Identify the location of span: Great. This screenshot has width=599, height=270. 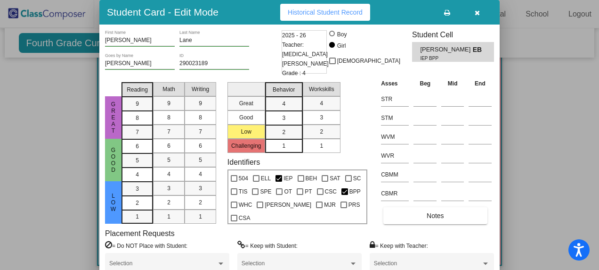
(114, 117).